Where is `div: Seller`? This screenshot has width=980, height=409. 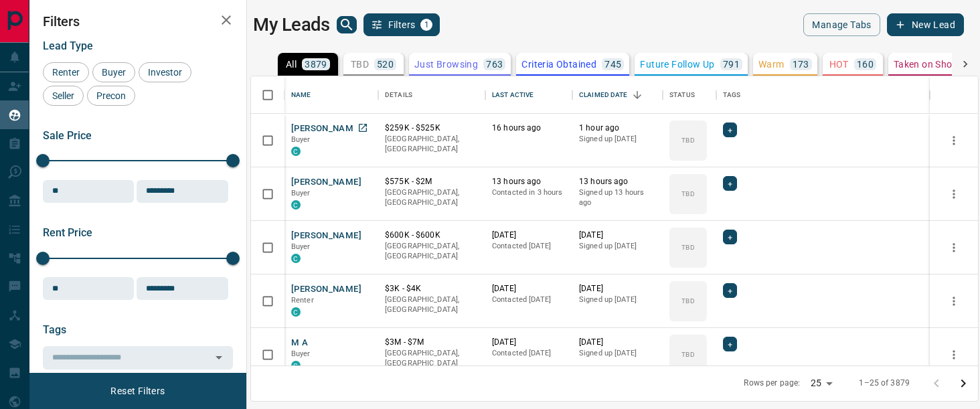 div: Seller is located at coordinates (63, 96).